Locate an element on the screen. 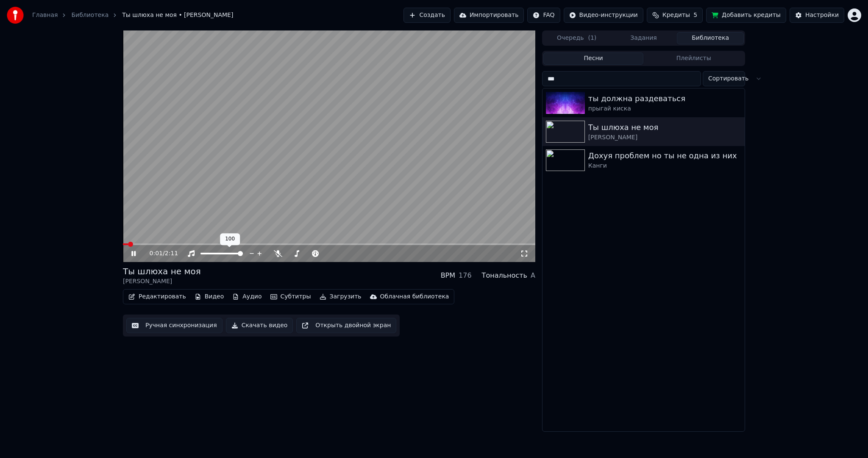  img: youka is located at coordinates (15, 15).